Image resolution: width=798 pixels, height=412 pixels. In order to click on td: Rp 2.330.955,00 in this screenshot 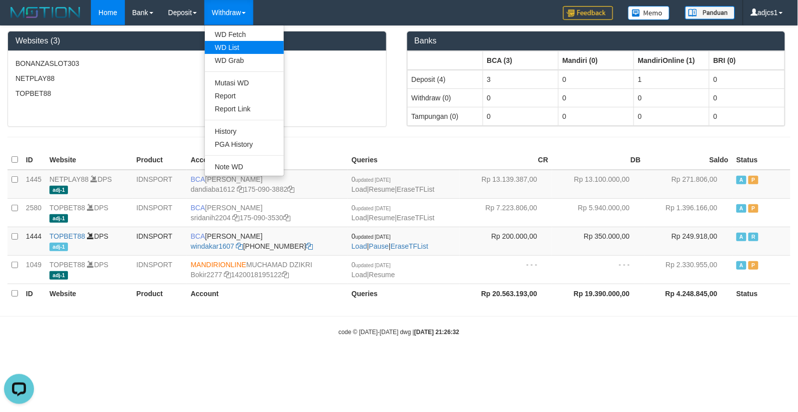, I will do `click(689, 269)`.